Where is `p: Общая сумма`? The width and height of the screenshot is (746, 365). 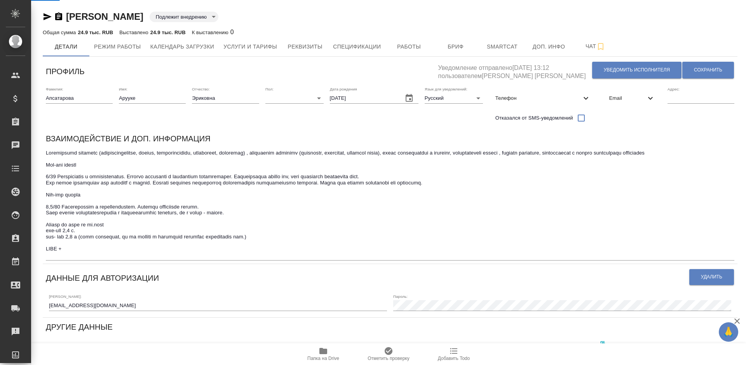
p: Общая сумма is located at coordinates (60, 32).